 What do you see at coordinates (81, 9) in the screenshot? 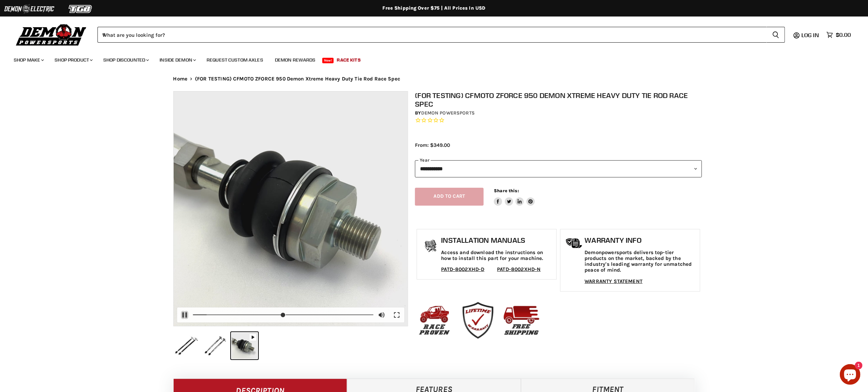
I see `img: TGB Logo 2` at bounding box center [81, 9].